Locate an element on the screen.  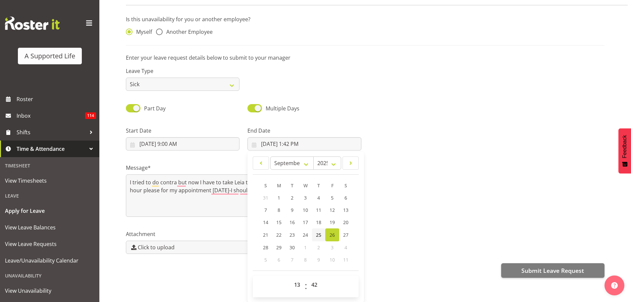
span: 17 is located at coordinates (305, 222).